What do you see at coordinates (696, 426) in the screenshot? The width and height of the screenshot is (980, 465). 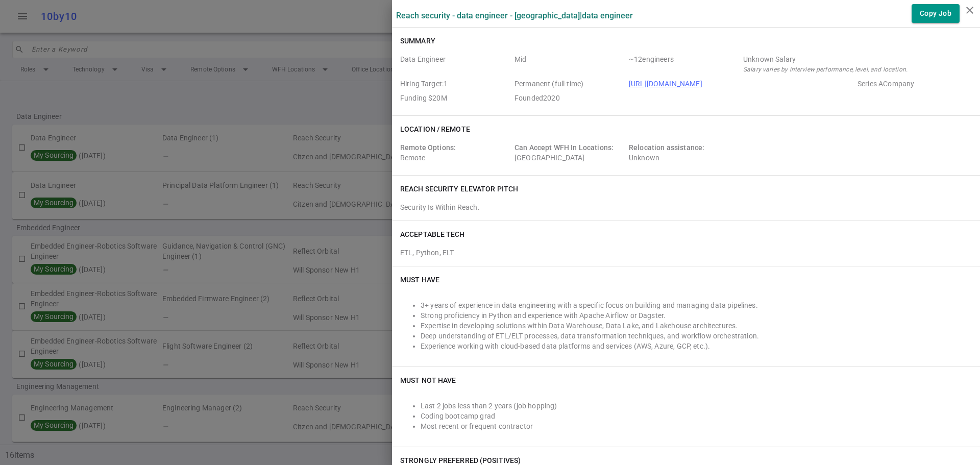 I see `li: Most recent or frequent contractor` at bounding box center [696, 426].